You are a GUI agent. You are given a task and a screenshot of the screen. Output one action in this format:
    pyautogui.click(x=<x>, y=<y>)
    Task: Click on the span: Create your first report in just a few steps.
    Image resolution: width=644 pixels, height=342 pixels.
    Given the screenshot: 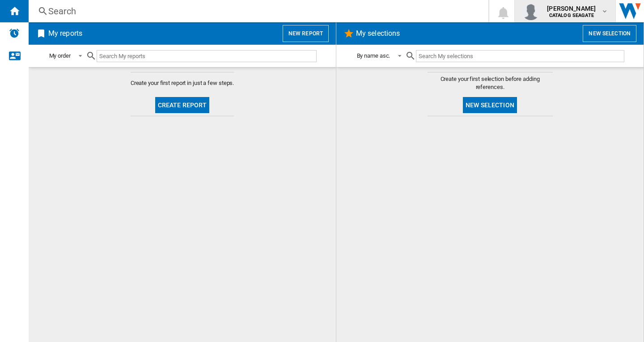 What is the action you would take?
    pyautogui.click(x=183, y=83)
    